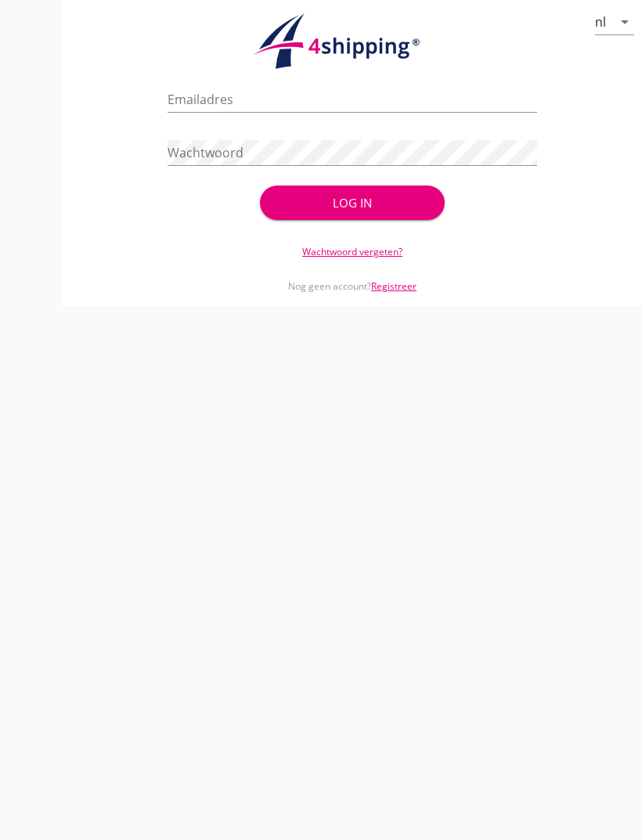 The width and height of the screenshot is (642, 840). What do you see at coordinates (394, 286) in the screenshot?
I see `a: Registreer` at bounding box center [394, 286].